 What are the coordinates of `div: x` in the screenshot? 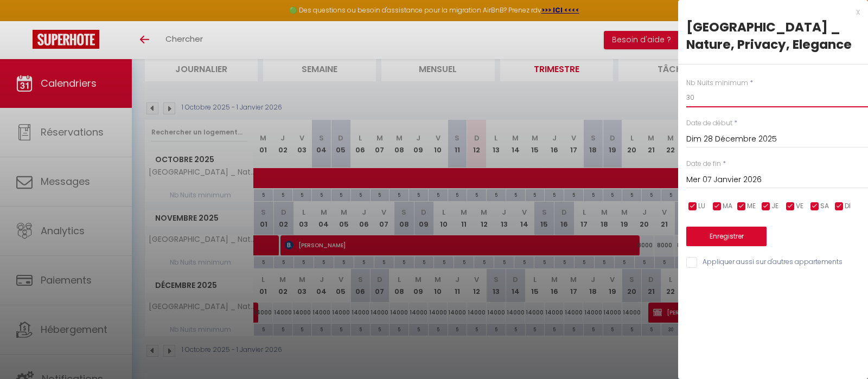 It's located at (769, 12).